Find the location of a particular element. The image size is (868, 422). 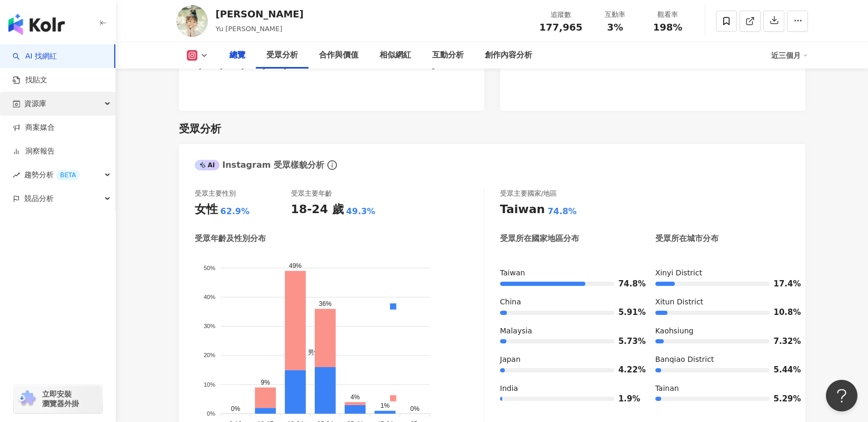

div: 受眾所在城市分布 is located at coordinates (687, 238).